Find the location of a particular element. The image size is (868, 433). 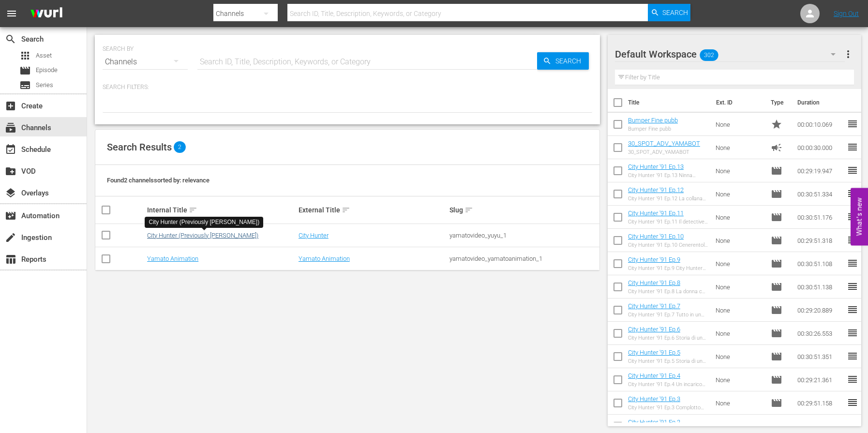

img: ans4CAIJ8jUAAAAAAAAAAAAAAAAAAAAAAAAgQb4GAAAAAAAAAAAAAAAAAAAAAAAAJMjXAAAAAAAAAAAAAAAAAAAAAAAAgAT5G... is located at coordinates (46, 14).